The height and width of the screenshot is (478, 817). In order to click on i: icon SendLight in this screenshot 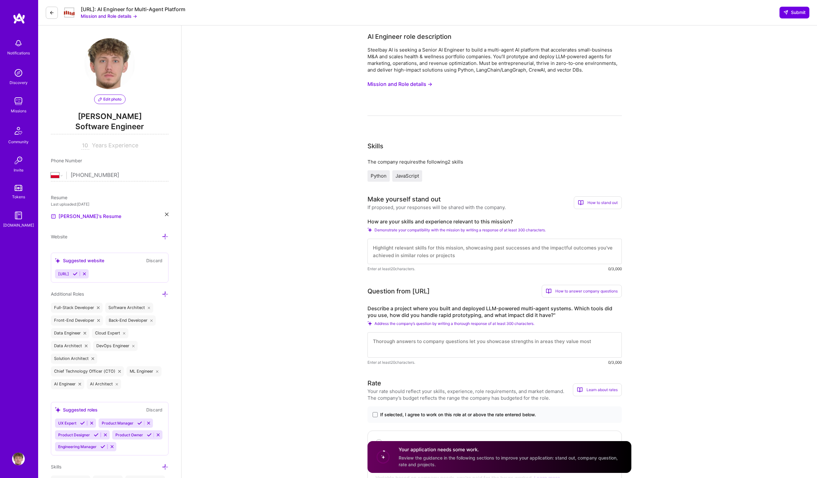, I will do `click(786, 12)`.